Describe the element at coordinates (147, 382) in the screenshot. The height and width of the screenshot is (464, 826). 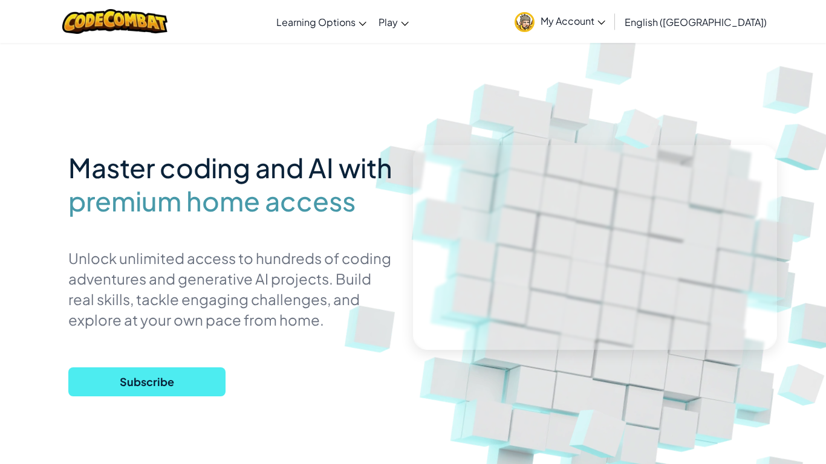
I see `button: Subscribe` at that location.